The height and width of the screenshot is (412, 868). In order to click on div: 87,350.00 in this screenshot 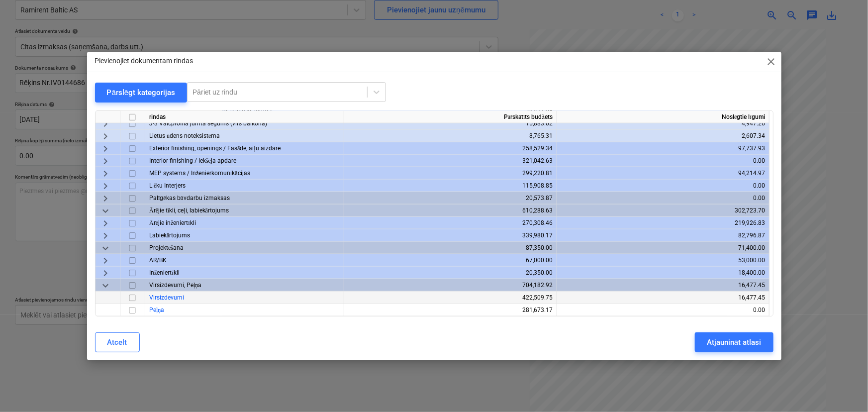, I will do `click(450, 248)`.